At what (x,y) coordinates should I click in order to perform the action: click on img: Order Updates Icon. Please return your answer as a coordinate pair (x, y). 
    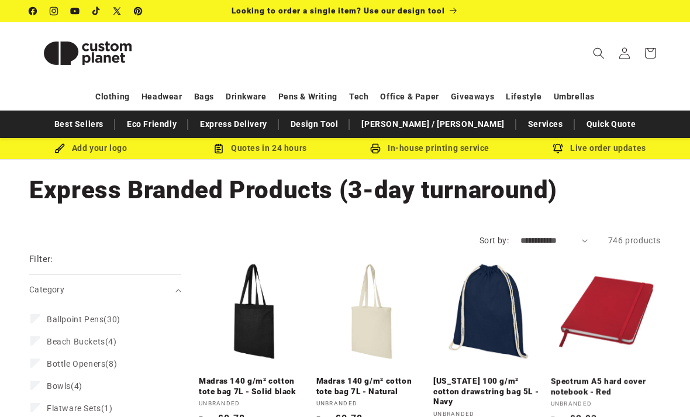
    Looking at the image, I should click on (219, 148).